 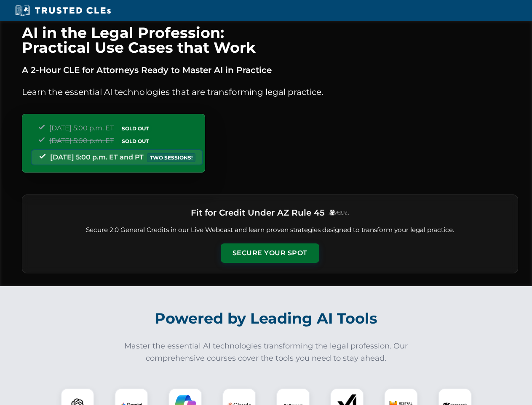 I want to click on h3: Fit for Credit Under AZ Rule 45, so click(x=258, y=212).